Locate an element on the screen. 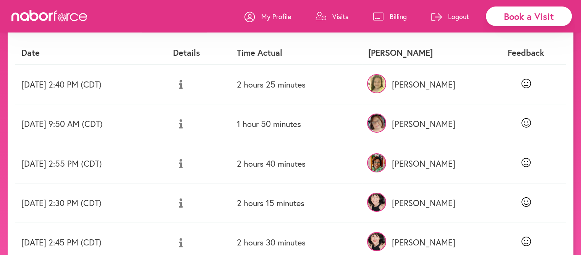 The height and width of the screenshot is (255, 581). p: Billing is located at coordinates (398, 16).